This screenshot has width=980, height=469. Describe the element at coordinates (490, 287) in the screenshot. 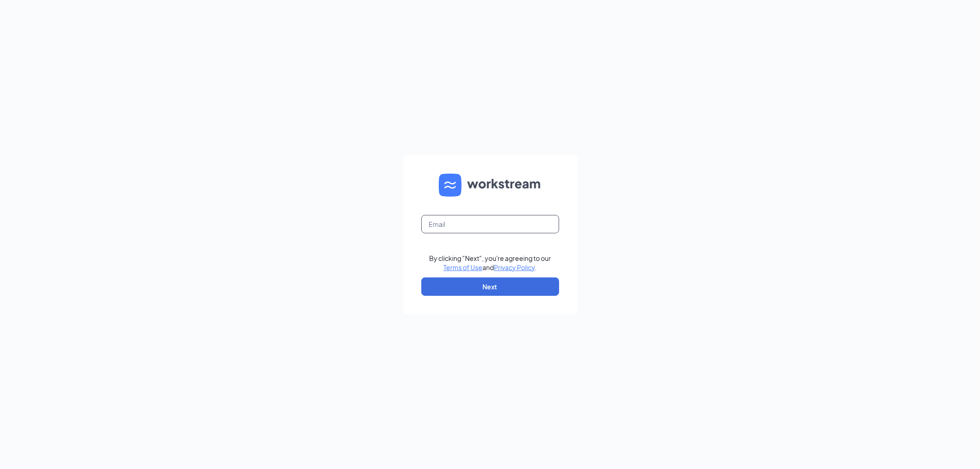

I see `button: Next` at that location.